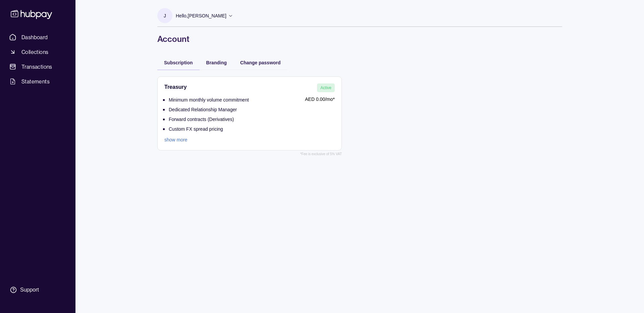 This screenshot has width=644, height=313. What do you see at coordinates (202, 110) in the screenshot?
I see `p: Dedicated Relationship Manager` at bounding box center [202, 110].